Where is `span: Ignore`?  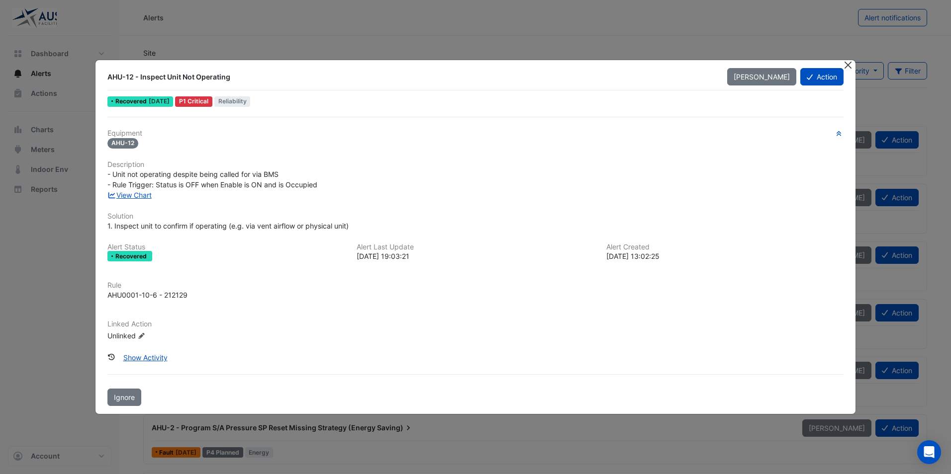 span: Ignore is located at coordinates (124, 397).